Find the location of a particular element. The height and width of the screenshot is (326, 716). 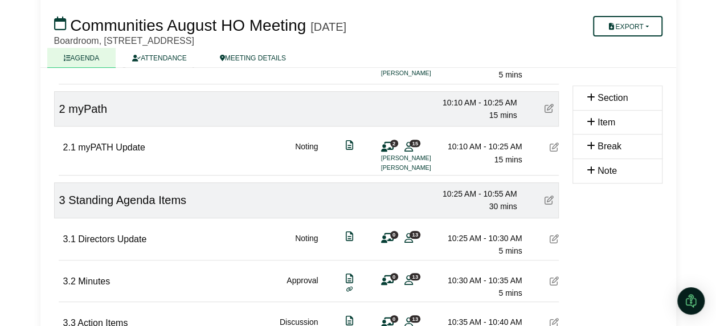

span: 3.1 is located at coordinates (70, 239).